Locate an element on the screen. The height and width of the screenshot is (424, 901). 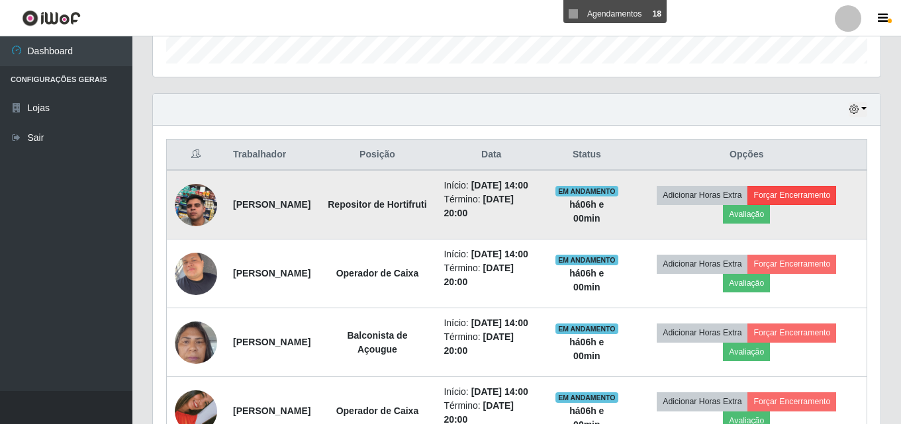
th: Opções is located at coordinates (747, 155).